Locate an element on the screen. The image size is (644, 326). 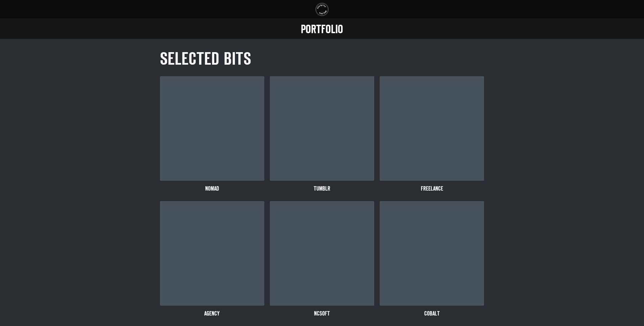
a: Nomad is located at coordinates (212, 133).